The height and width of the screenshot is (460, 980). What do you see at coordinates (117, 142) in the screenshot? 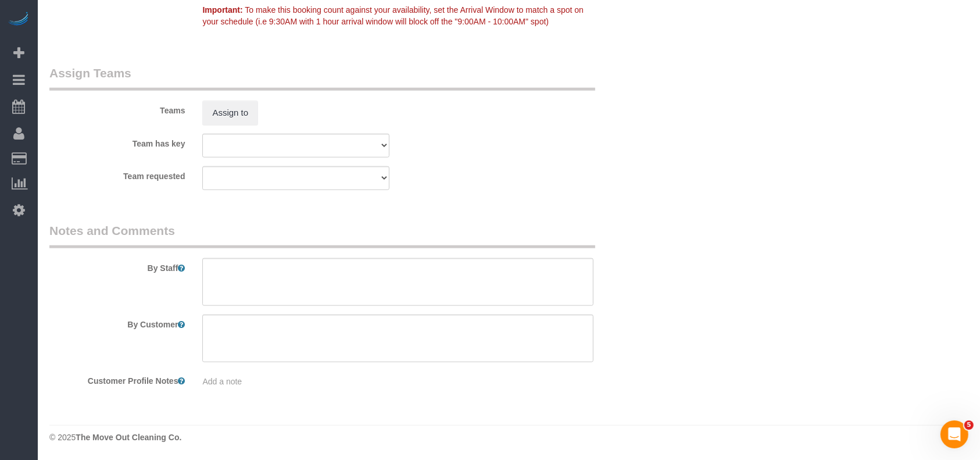
I see `label: Team has key` at bounding box center [117, 142].